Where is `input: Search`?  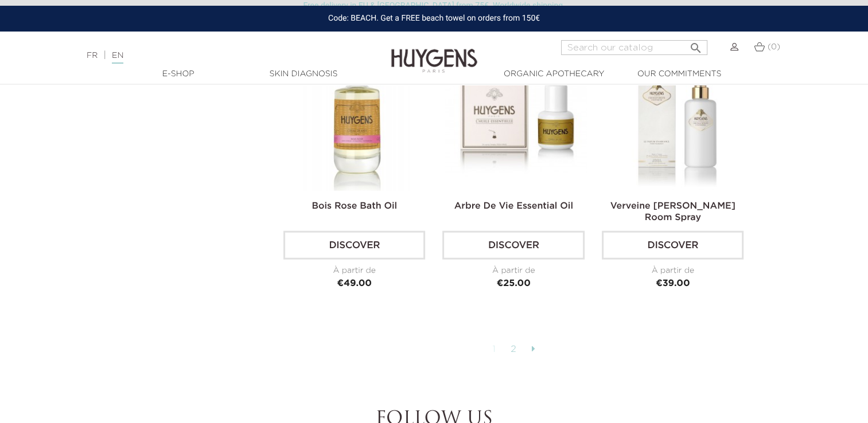
input: Search is located at coordinates (634, 48).